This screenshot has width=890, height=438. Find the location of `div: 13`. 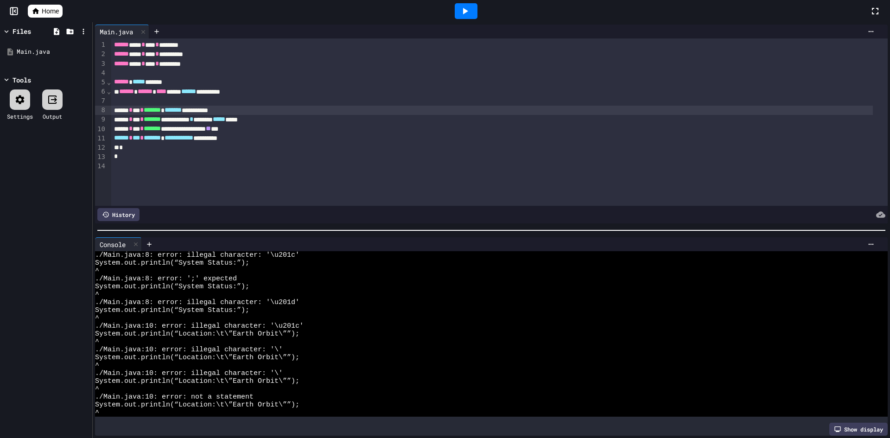

div: 13 is located at coordinates (101, 157).